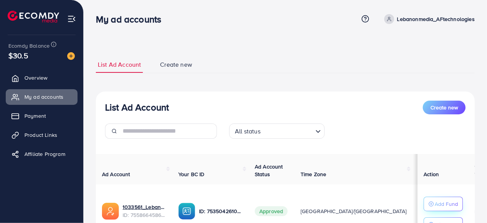 Image resolution: width=487 pixels, height=223 pixels. What do you see at coordinates (35, 116) in the screenshot?
I see `span: Payment` at bounding box center [35, 116].